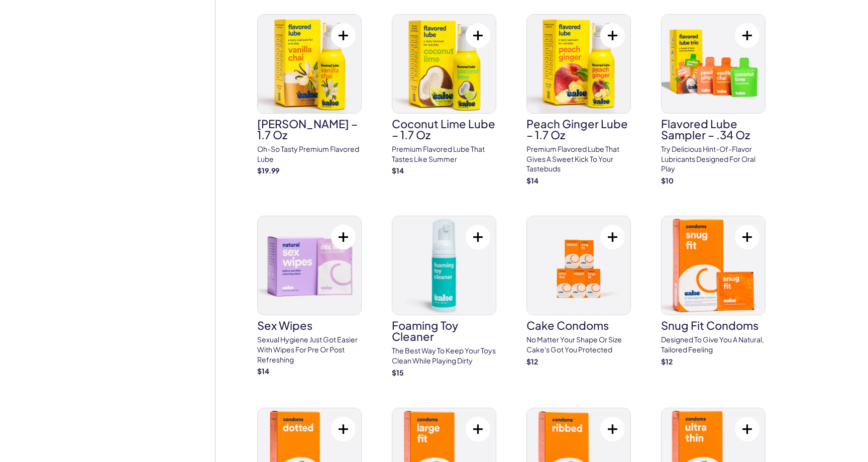  I want to click on p: Try delicious hint-of-flavor lubricants designed for oral play, so click(713, 159).